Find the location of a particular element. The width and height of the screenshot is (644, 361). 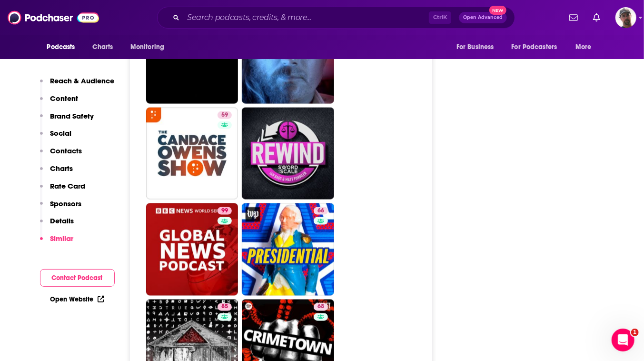

span: Monitoring is located at coordinates (147, 47).